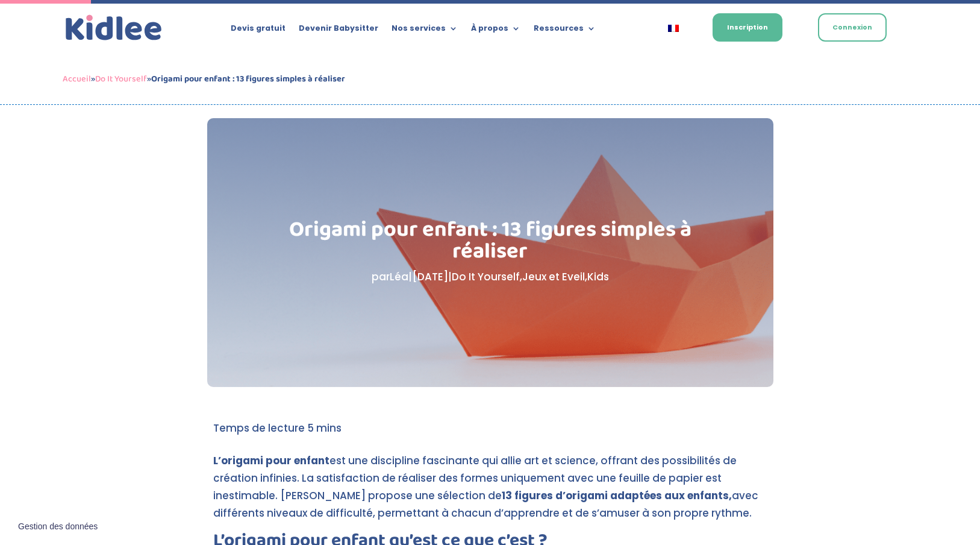 Image resolution: width=980 pixels, height=545 pixels. Describe the element at coordinates (490, 492) in the screenshot. I see `p: est une discipline fascinante qui allie art et science, offrant des possibilités de création infi...` at that location.